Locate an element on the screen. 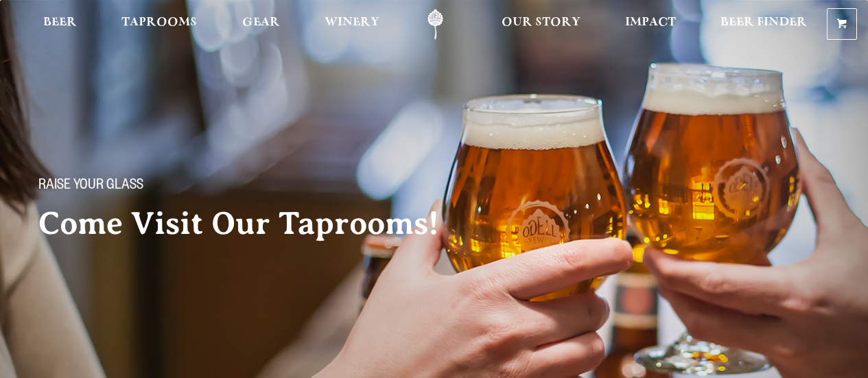 Image resolution: width=868 pixels, height=378 pixels. a: Beer Finder is located at coordinates (764, 24).